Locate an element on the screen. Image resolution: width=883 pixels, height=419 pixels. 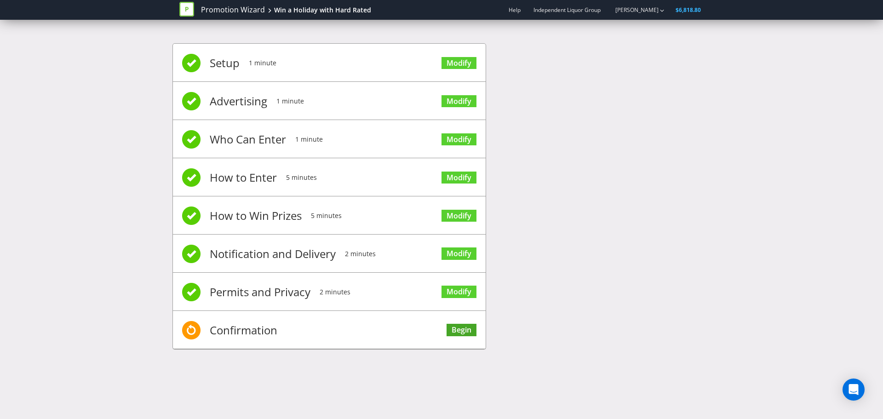
span: $6,818.80 is located at coordinates (688, 10).